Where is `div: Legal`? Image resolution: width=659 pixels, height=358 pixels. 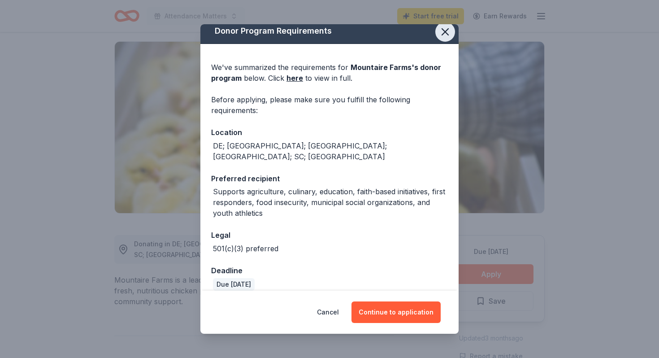 div: Legal is located at coordinates (329, 235).